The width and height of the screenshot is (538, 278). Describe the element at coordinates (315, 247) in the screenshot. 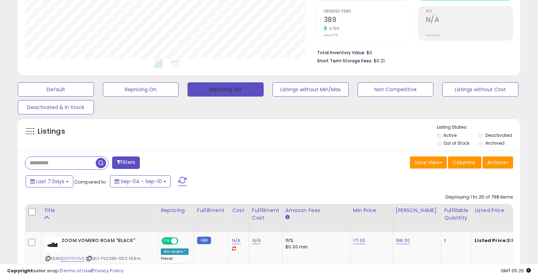

I see `div: $0.30 min` at that location.